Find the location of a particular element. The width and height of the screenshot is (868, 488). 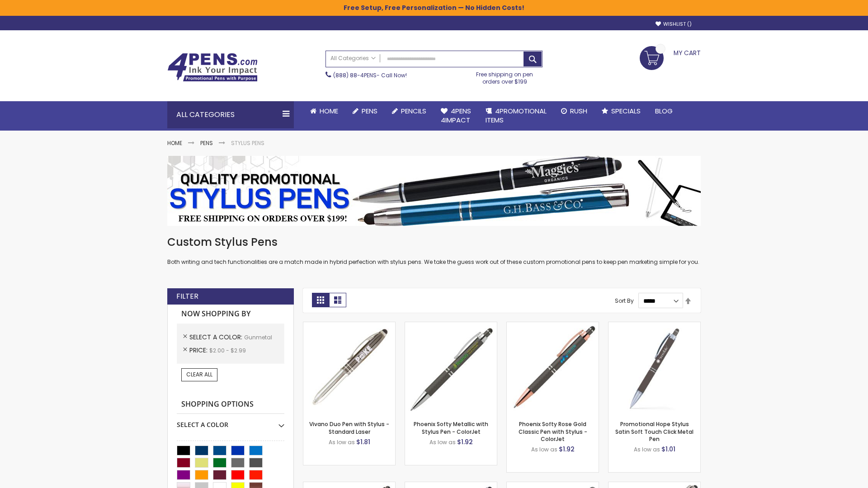

strong: Grid is located at coordinates (321, 300).